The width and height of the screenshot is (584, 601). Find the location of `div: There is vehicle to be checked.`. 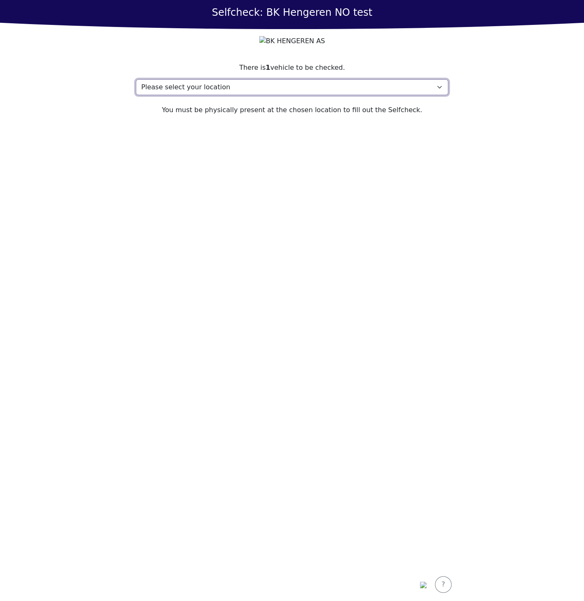

div: There is vehicle to be checked. is located at coordinates (292, 68).